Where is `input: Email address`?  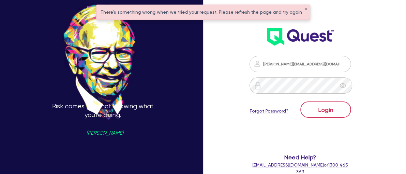 input: Email address is located at coordinates (300, 64).